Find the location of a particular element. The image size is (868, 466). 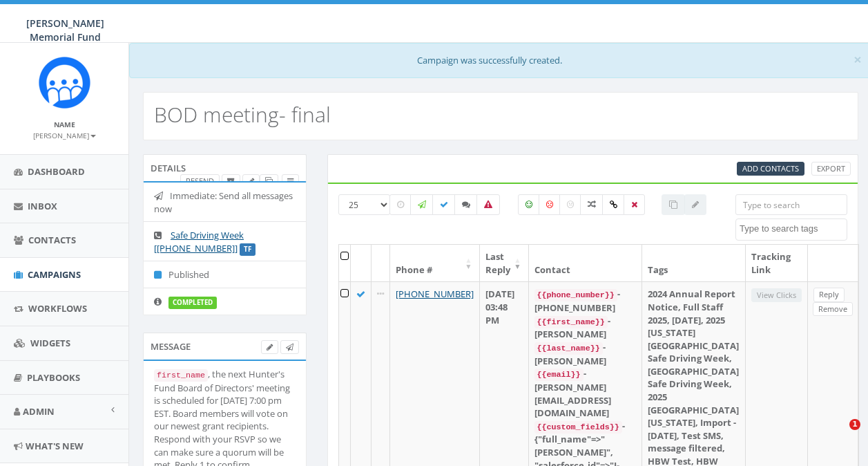

code: {{phone_number}} is located at coordinates (575, 295).